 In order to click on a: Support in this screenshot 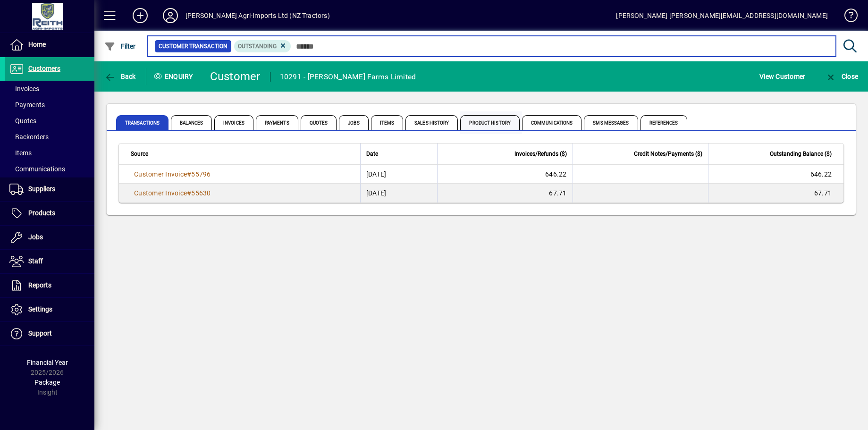, I will do `click(50, 334)`.